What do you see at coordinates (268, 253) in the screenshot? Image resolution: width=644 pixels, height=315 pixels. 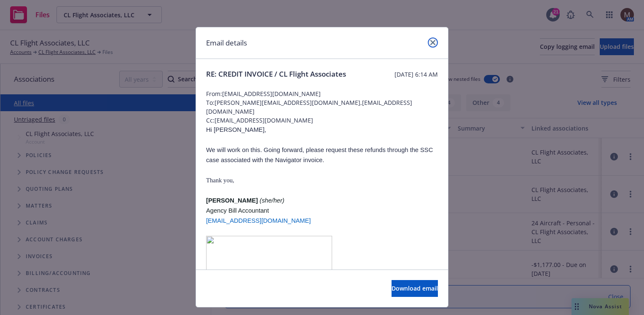 I see `img: image004.png@01DC2C62.0A92C400` at bounding box center [268, 253].